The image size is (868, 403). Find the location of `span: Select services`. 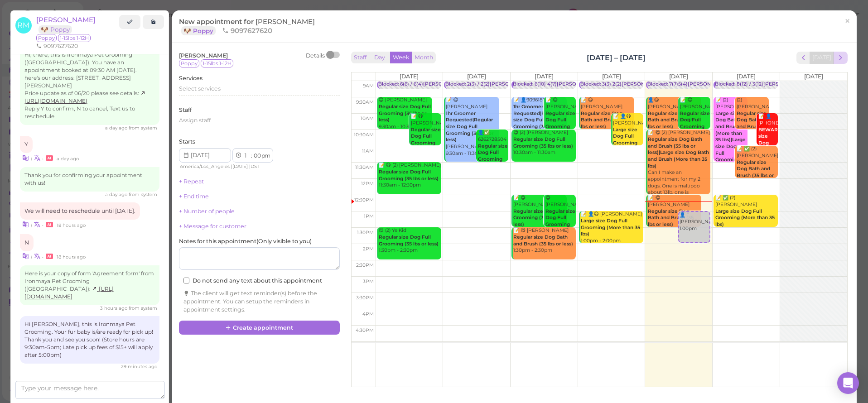

span: Select services is located at coordinates (199, 88).